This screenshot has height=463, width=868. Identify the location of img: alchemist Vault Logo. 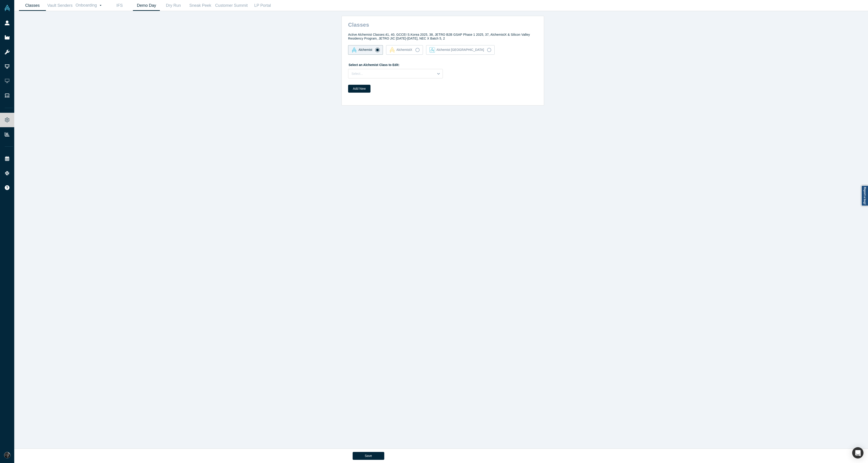
(354, 50).